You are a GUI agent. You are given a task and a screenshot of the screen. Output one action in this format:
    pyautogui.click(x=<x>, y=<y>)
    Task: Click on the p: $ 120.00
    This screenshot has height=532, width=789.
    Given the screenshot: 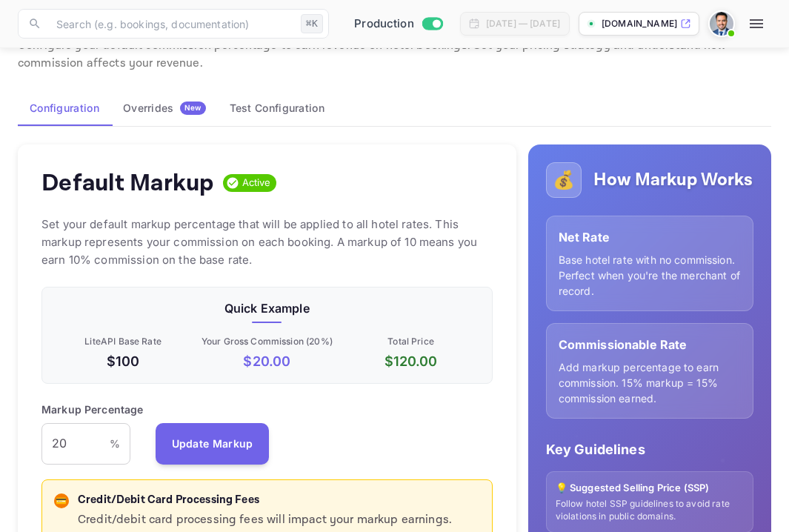 What is the action you would take?
    pyautogui.click(x=410, y=361)
    